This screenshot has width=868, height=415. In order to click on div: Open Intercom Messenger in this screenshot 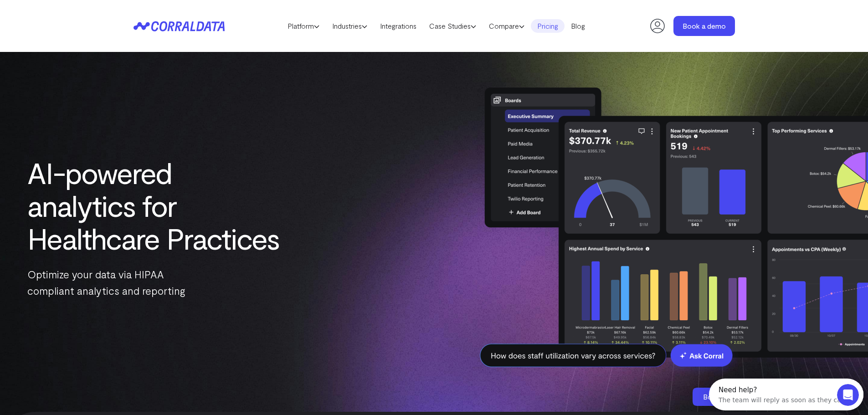, I will do `click(84, 16)`.